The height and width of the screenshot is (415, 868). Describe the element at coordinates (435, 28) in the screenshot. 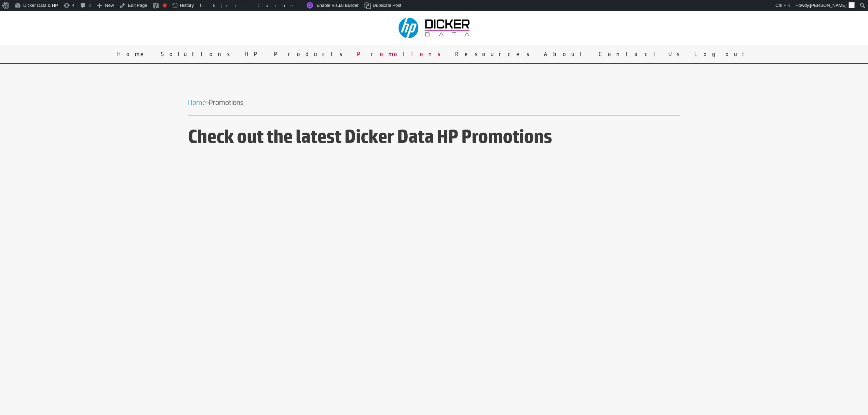

I see `img: Dicker Data & HP` at that location.